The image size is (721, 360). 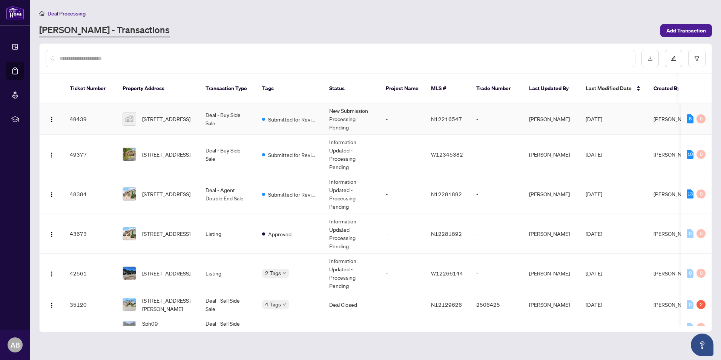 What do you see at coordinates (228, 304) in the screenshot?
I see `td: Deal - Sell Side Sale` at bounding box center [228, 304].